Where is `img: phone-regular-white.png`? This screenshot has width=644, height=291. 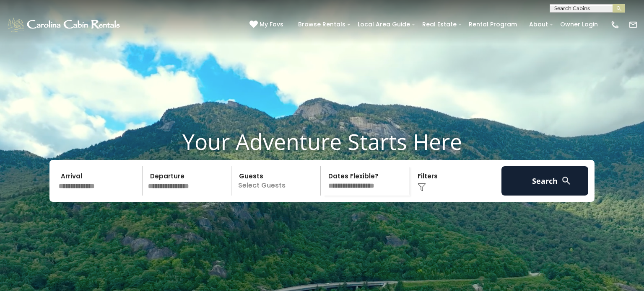 img: phone-regular-white.png is located at coordinates (615, 25).